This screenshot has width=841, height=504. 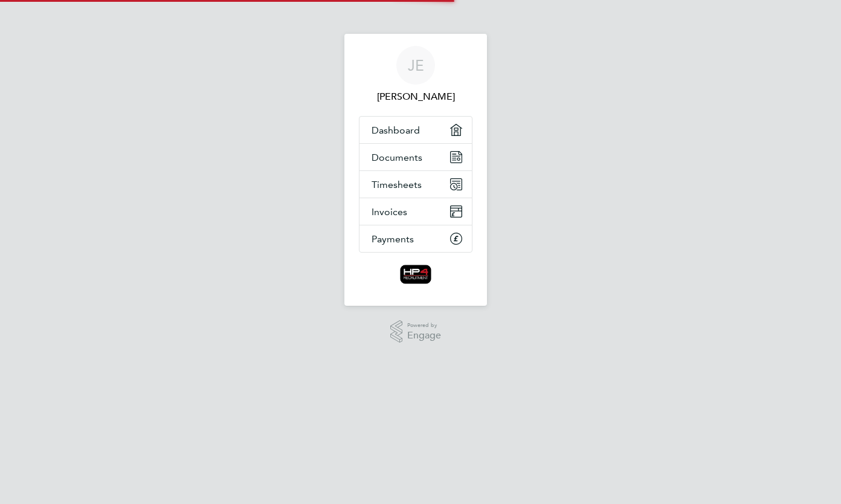 What do you see at coordinates (416, 97) in the screenshot?
I see `span: Joe Elliott` at bounding box center [416, 97].